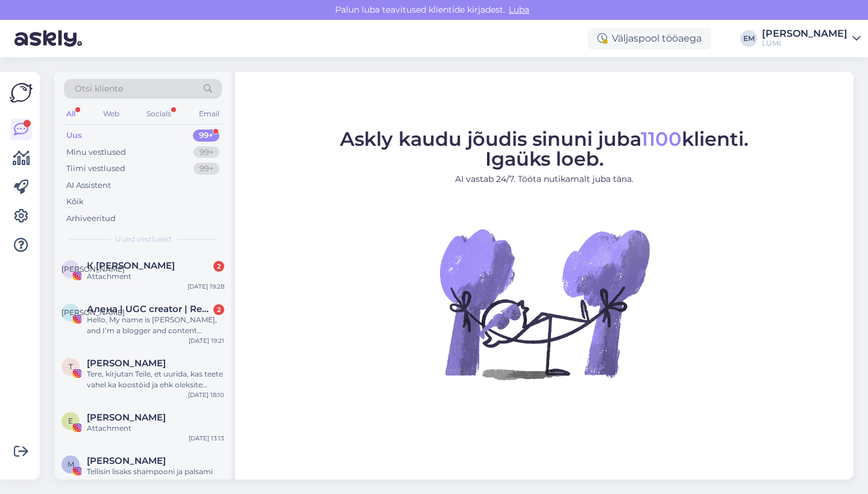  I want to click on span: Marianne Muns, so click(126, 461).